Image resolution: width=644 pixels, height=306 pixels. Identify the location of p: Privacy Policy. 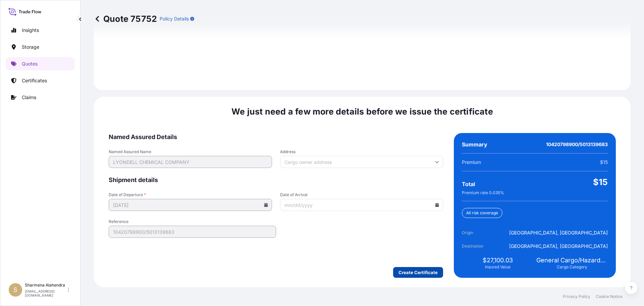
(577, 296).